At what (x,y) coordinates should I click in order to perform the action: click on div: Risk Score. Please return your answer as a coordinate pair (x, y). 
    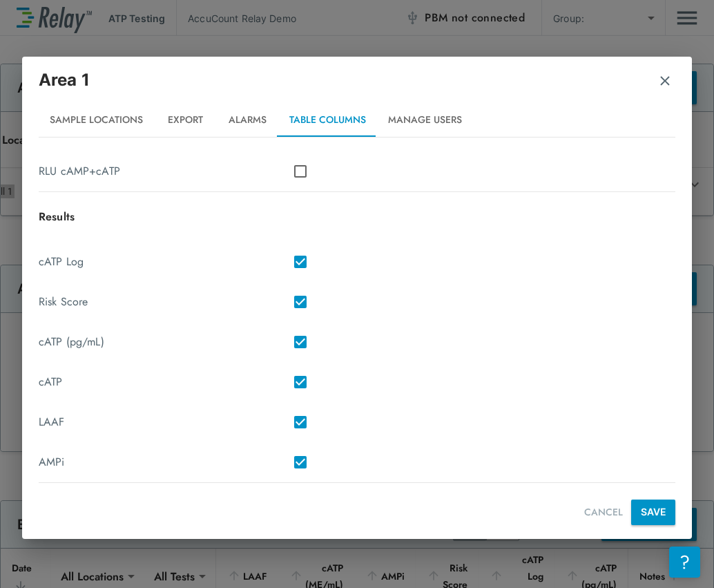
    Looking at the image, I should click on (166, 301).